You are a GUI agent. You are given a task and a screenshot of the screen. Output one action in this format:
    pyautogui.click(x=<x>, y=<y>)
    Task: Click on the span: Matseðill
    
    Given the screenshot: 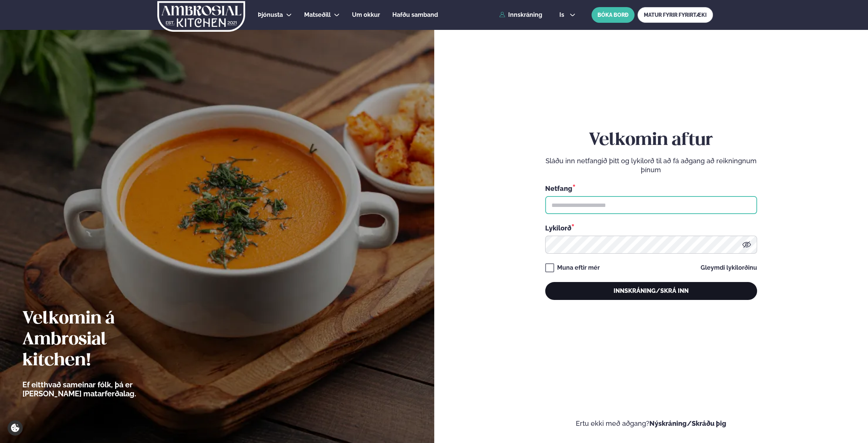 What is the action you would take?
    pyautogui.click(x=317, y=14)
    